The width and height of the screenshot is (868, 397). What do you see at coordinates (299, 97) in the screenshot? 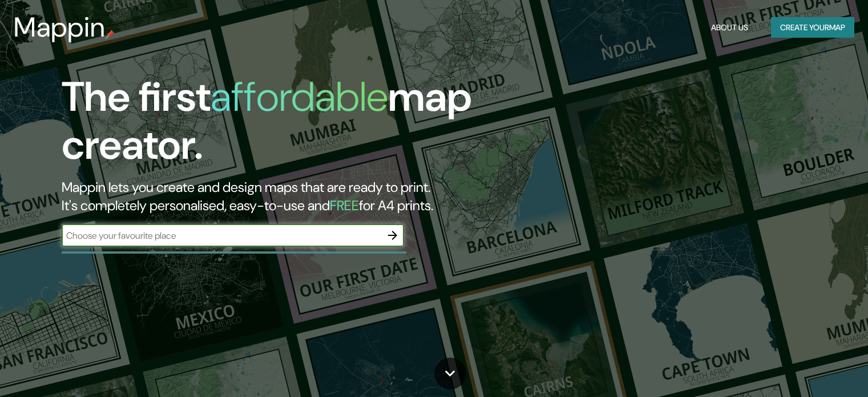
I see `h1: affordable` at bounding box center [299, 97].